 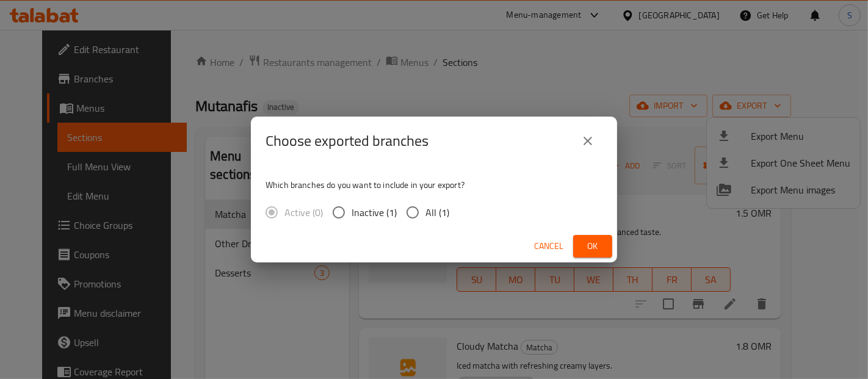 I want to click on span: Inactive (1), so click(x=374, y=212).